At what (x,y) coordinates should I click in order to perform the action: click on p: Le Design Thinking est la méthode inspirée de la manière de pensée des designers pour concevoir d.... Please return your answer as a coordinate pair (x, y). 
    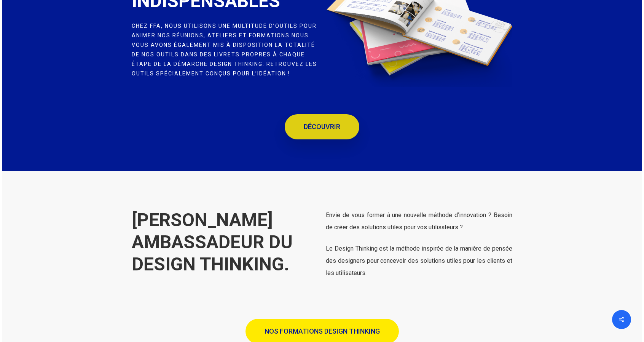
    Looking at the image, I should click on (419, 261).